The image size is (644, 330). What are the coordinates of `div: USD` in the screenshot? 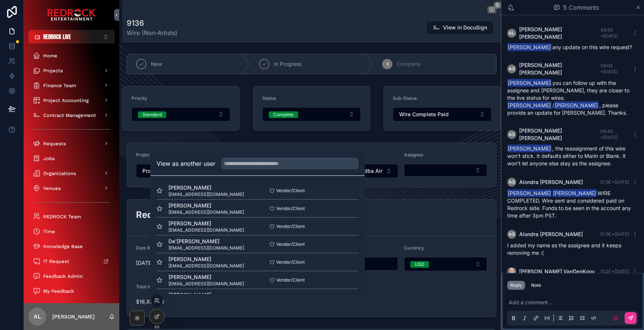 It's located at (419, 264).